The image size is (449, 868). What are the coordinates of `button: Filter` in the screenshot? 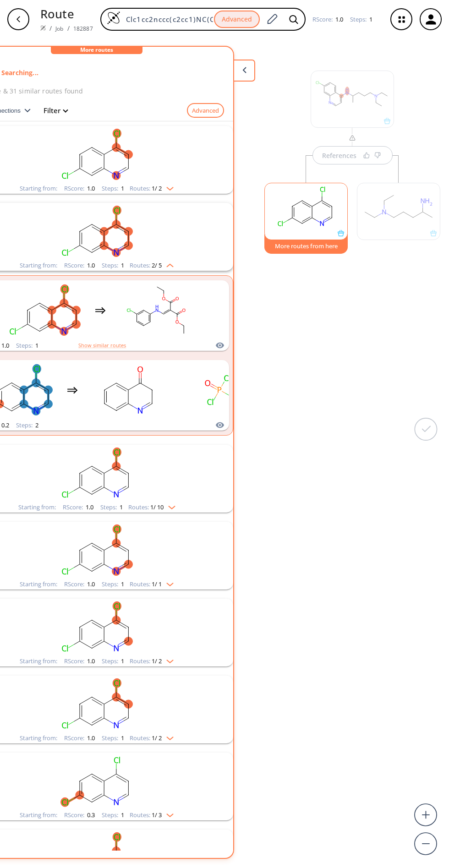 It's located at (53, 110).